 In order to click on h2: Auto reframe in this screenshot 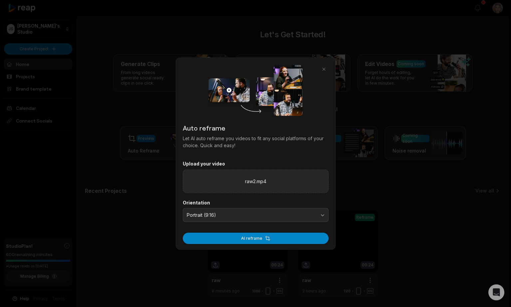, I will do `click(256, 128)`.